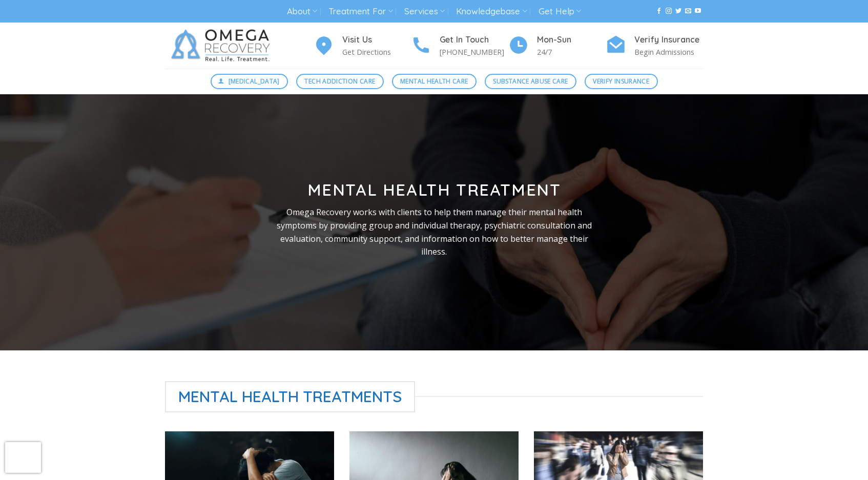 The height and width of the screenshot is (480, 868). Describe the element at coordinates (621, 81) in the screenshot. I see `a: Verify Insurance` at that location.